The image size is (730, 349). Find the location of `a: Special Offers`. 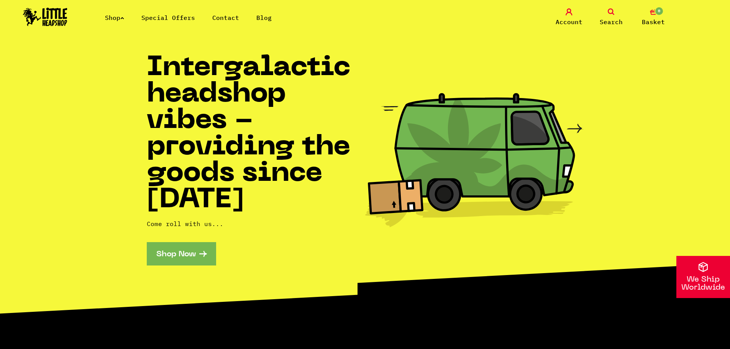

a: Special Offers is located at coordinates (168, 18).